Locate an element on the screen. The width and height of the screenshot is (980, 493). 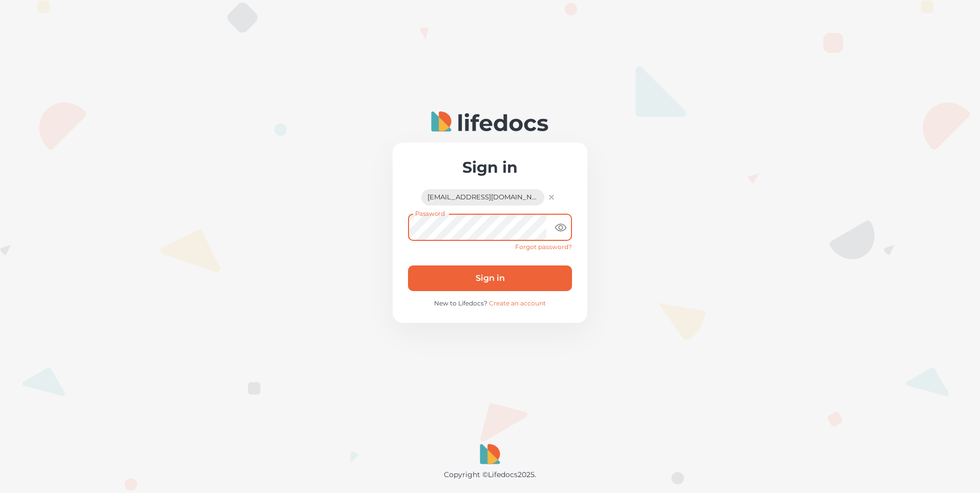
button: toggle password visibility is located at coordinates (561, 228).